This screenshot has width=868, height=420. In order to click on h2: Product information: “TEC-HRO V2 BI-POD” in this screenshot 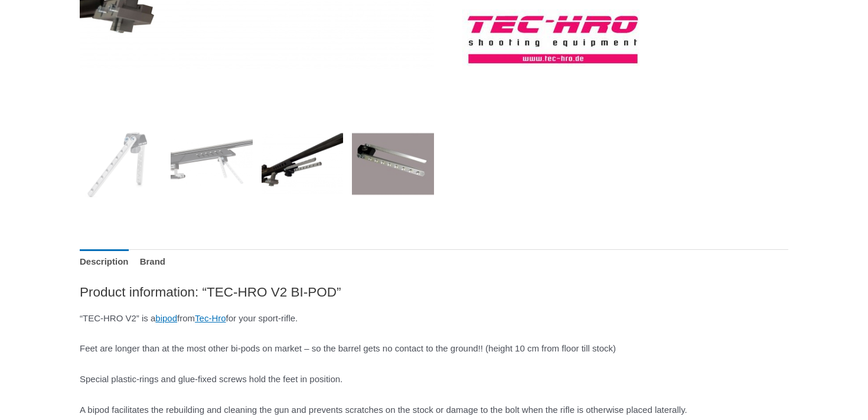, I will do `click(434, 292)`.